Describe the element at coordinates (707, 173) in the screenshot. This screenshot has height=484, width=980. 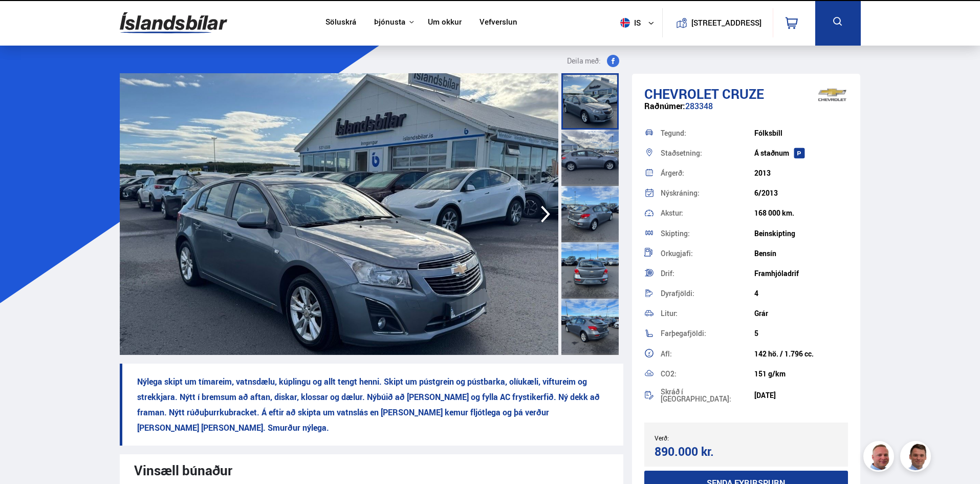
I see `div: Árgerð:` at that location.